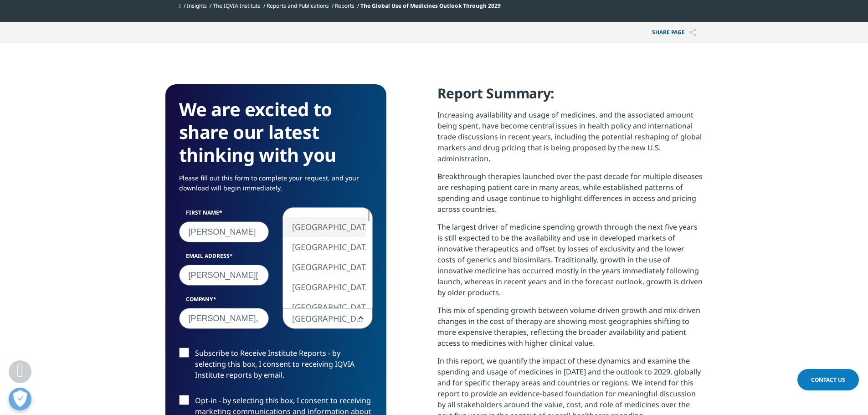 This screenshot has height=415, width=868. I want to click on a: Reports and Publications, so click(297, 6).